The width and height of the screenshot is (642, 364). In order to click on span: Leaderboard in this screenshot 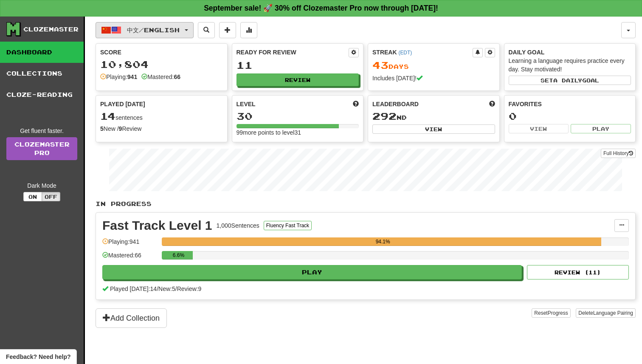, I will do `click(395, 104)`.